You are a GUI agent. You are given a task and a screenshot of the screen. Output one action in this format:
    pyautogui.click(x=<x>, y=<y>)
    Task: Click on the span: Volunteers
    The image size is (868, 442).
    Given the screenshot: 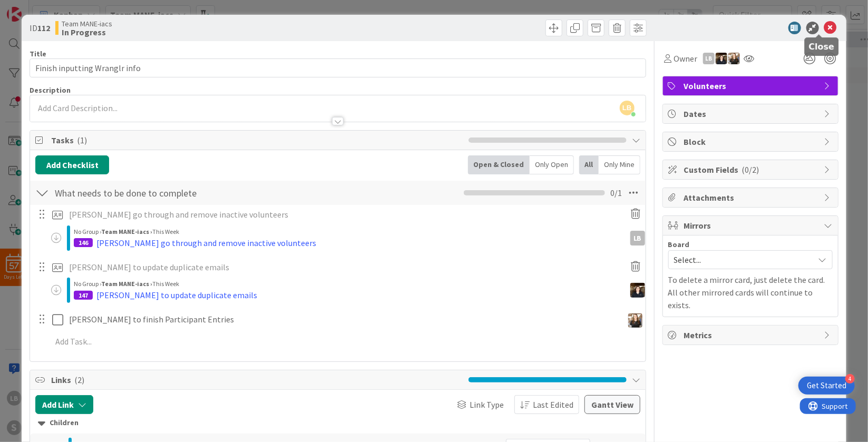 What is the action you would take?
    pyautogui.click(x=752, y=86)
    